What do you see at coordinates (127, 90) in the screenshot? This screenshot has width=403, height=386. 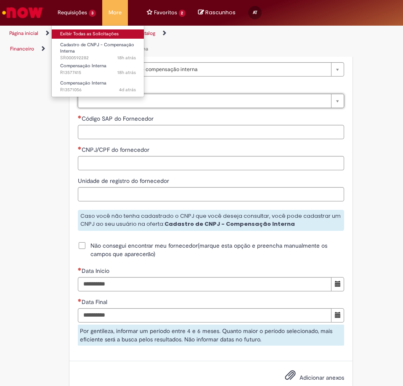 I see `span: 4d atrás` at bounding box center [127, 90].